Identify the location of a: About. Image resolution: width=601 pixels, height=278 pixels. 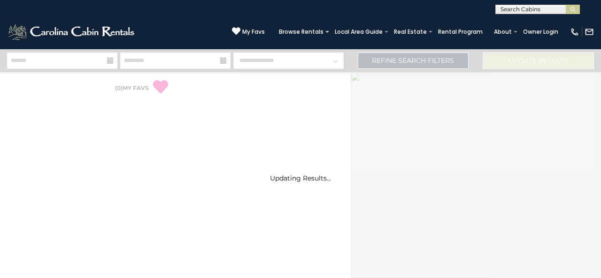
(503, 32).